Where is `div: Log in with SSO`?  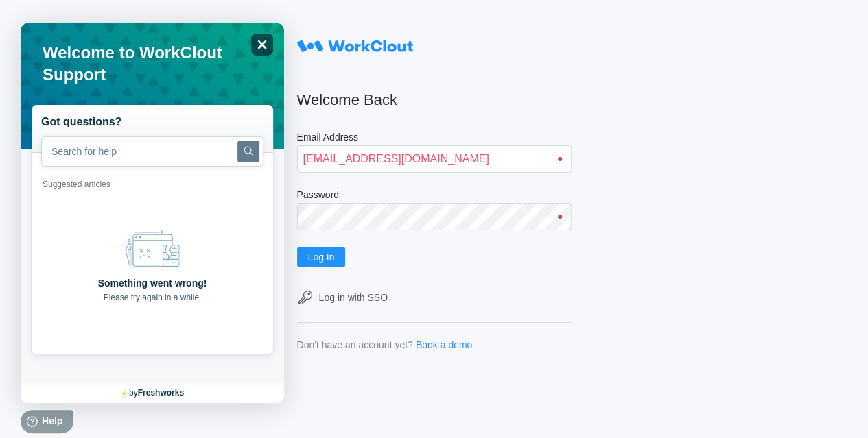 div: Log in with SSO is located at coordinates (353, 297).